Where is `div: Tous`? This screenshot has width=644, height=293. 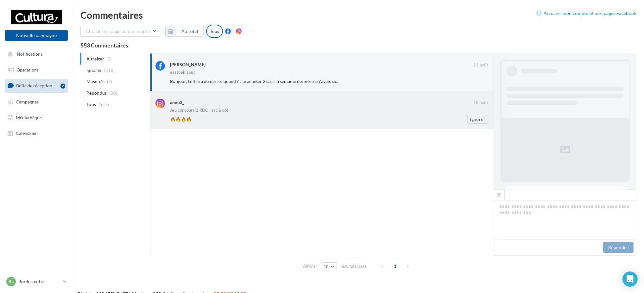 div: Tous is located at coordinates (214, 31).